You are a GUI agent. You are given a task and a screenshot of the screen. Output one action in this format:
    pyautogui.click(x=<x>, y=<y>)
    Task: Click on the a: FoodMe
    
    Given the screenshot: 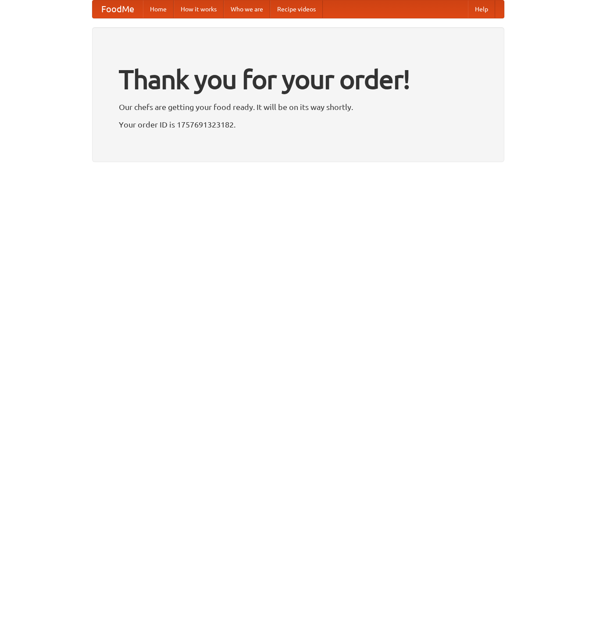 What is the action you would take?
    pyautogui.click(x=117, y=9)
    